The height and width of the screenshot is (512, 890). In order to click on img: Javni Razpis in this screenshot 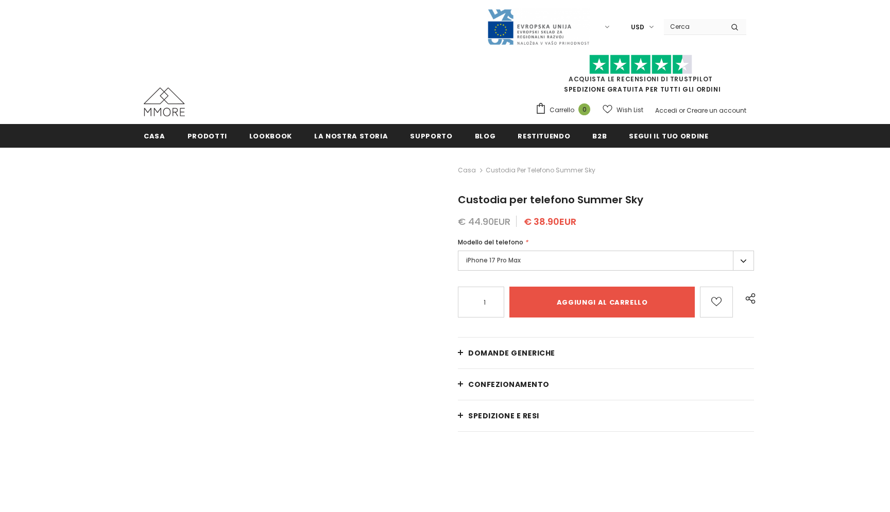, I will do `click(538, 27)`.